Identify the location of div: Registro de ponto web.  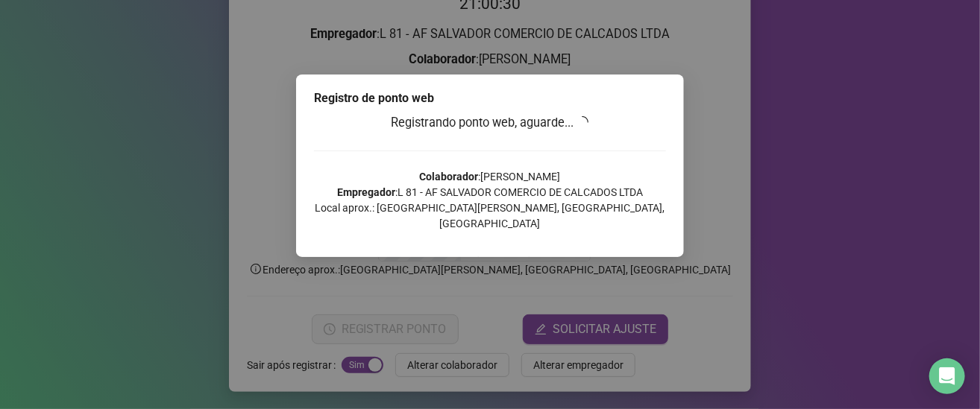
(490, 98).